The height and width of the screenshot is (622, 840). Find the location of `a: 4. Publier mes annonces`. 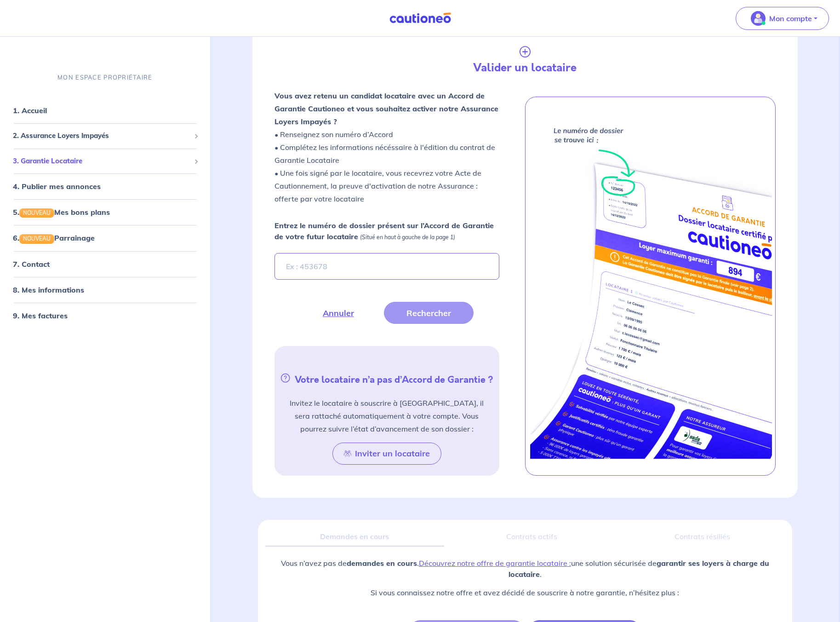

a: 4. Publier mes annonces is located at coordinates (56, 187).